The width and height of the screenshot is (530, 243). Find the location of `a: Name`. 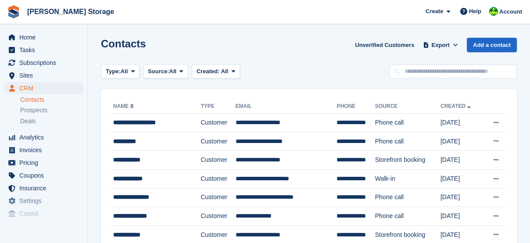

a: Name is located at coordinates (124, 106).